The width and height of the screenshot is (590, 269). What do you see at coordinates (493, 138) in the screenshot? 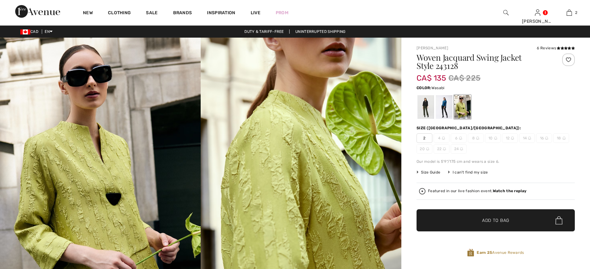
I see `span: 10` at bounding box center [493, 138].